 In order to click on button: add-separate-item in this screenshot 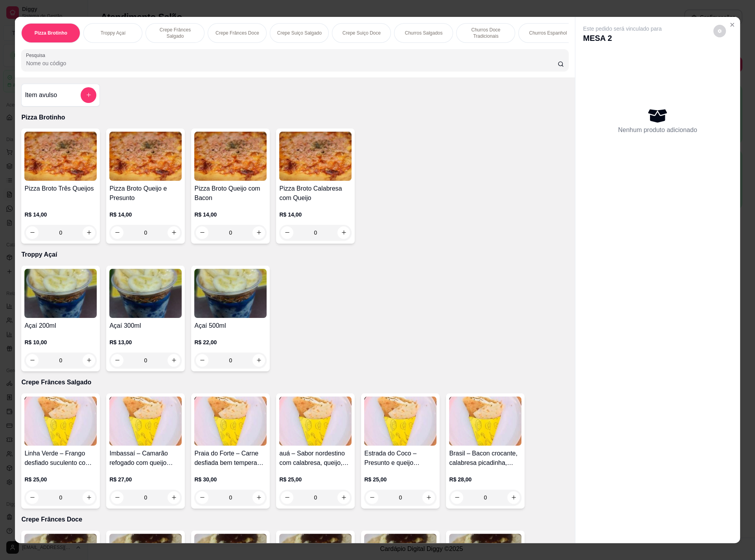, I will do `click(88, 95)`.